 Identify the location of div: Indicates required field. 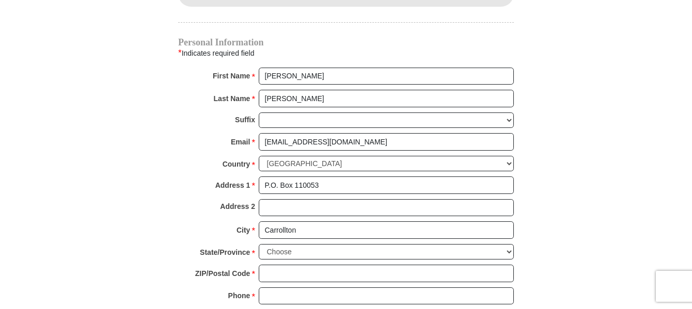
(346, 53).